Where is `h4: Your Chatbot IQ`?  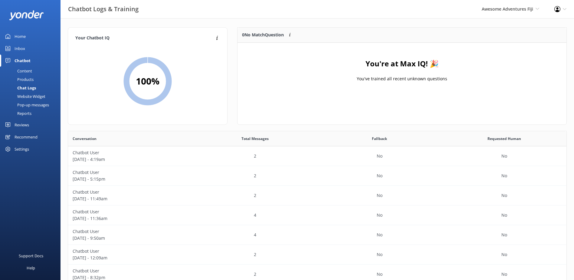 h4: Your Chatbot IQ is located at coordinates (145, 38).